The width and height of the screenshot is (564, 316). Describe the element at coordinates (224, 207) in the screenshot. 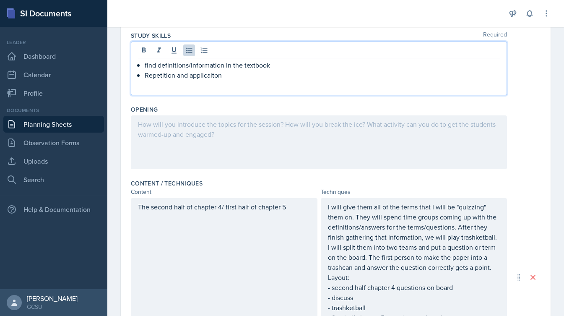

I see `p: The second half of chapter 4/ first half of chapter 5` at that location.